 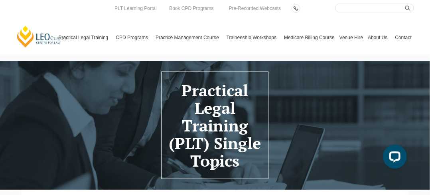 What do you see at coordinates (351, 38) in the screenshot?
I see `a: Venue Hire` at bounding box center [351, 38].